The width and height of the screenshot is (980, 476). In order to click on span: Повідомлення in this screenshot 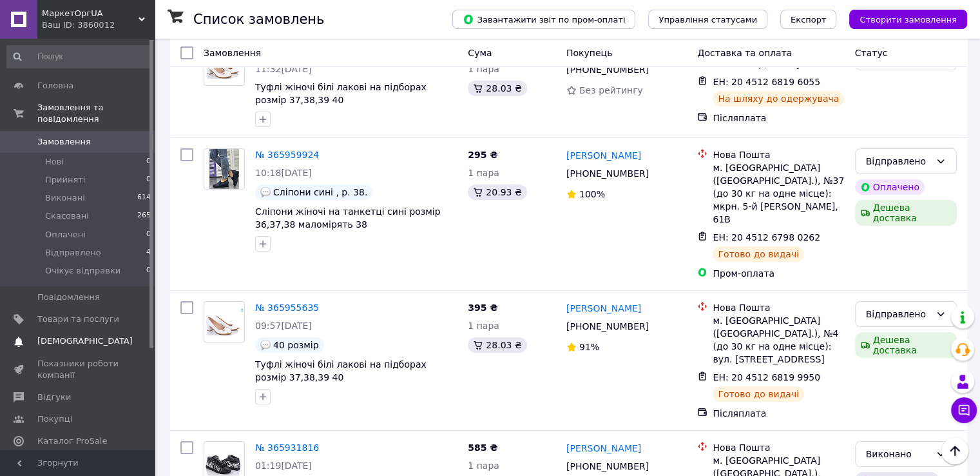, I will do `click(68, 297)`.